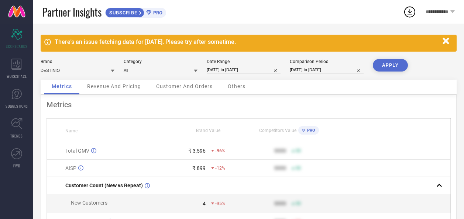  What do you see at coordinates (78, 62) in the screenshot?
I see `div: Brand` at bounding box center [78, 62].